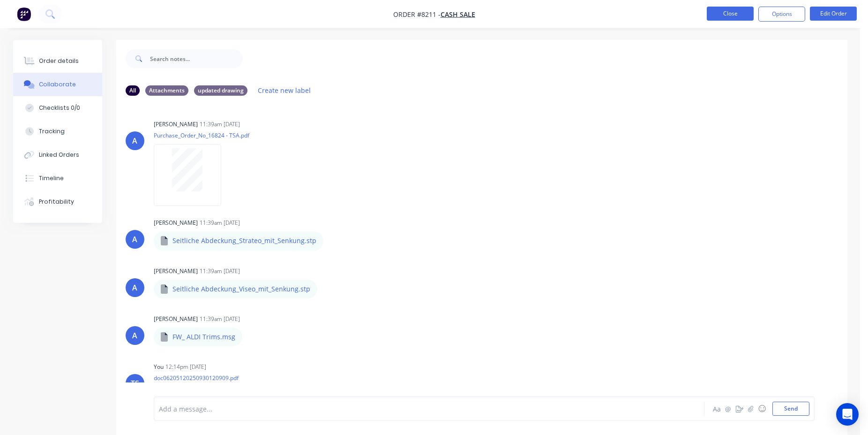 Image resolution: width=868 pixels, height=435 pixels. Describe the element at coordinates (848, 414) in the screenshot. I see `div: Open Intercom Messenger` at that location.